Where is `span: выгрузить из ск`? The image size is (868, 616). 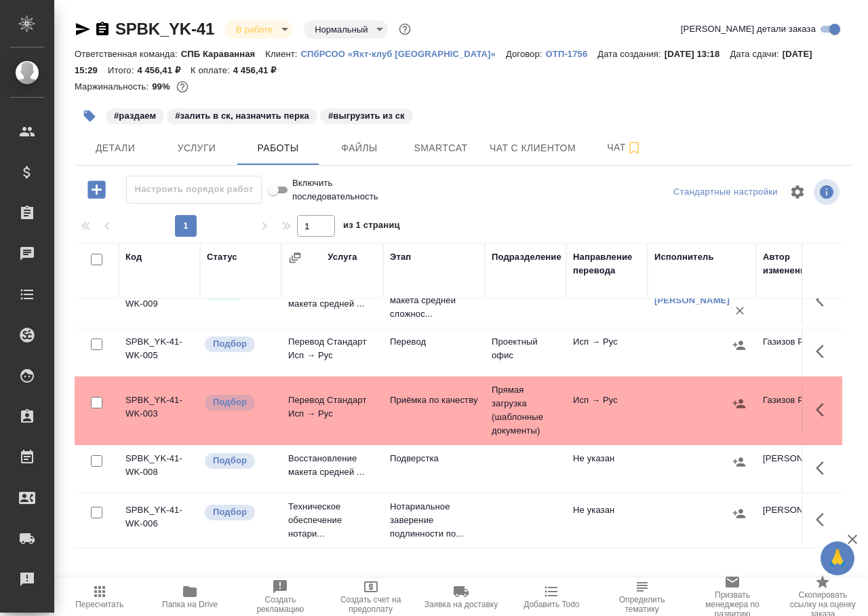
span: выгрузить из ск is located at coordinates (366, 115).